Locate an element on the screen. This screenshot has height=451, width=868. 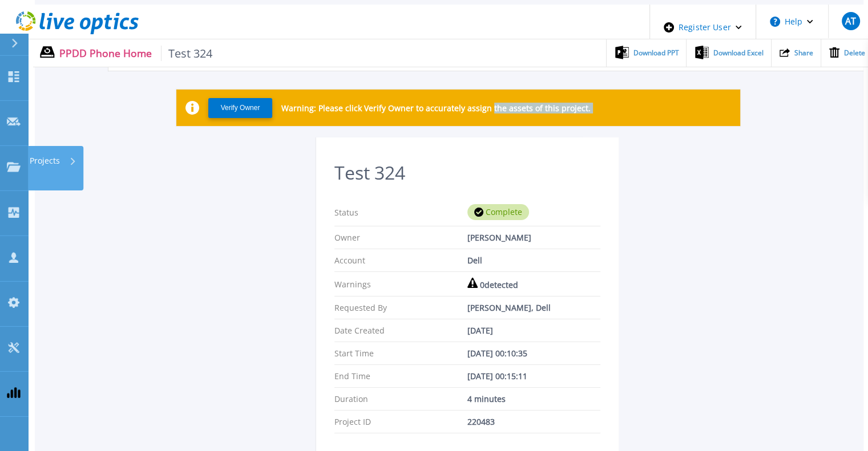
div: 0 detected is located at coordinates (533, 284).